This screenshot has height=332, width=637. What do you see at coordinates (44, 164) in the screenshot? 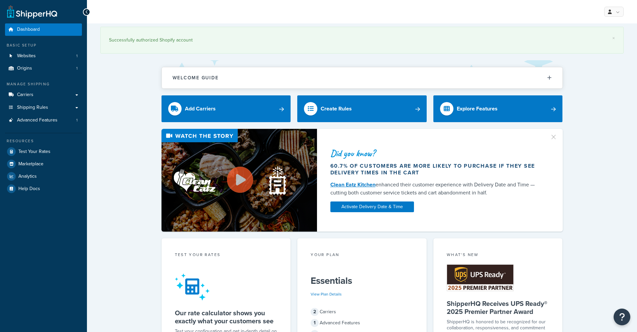
I see `li: Marketplace` at bounding box center [44, 164].